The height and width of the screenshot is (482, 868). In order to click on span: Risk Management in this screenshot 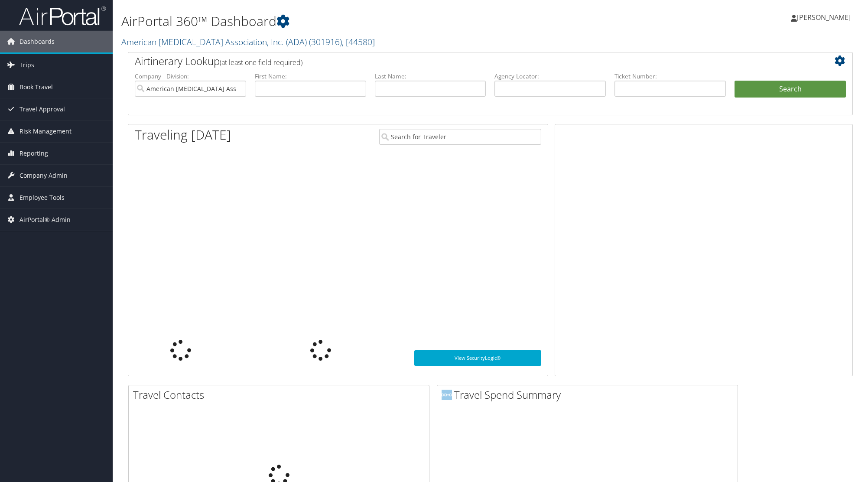, I will do `click(46, 131)`.